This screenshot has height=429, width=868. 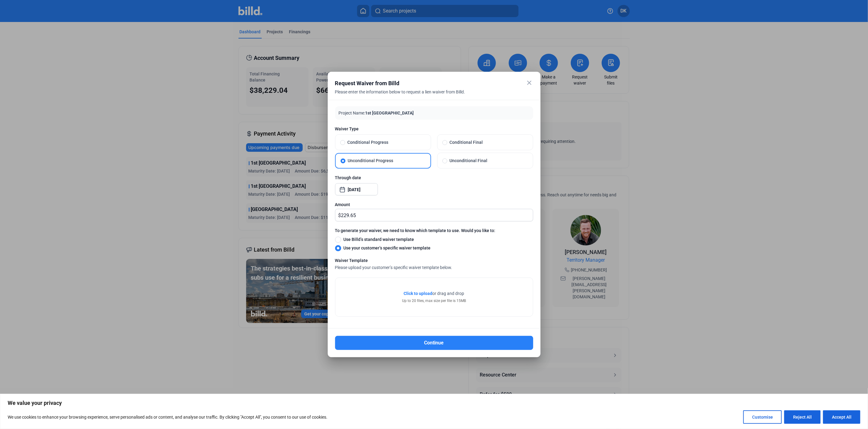 What do you see at coordinates (488, 161) in the screenshot?
I see `span: Unconditional Final` at bounding box center [488, 161].